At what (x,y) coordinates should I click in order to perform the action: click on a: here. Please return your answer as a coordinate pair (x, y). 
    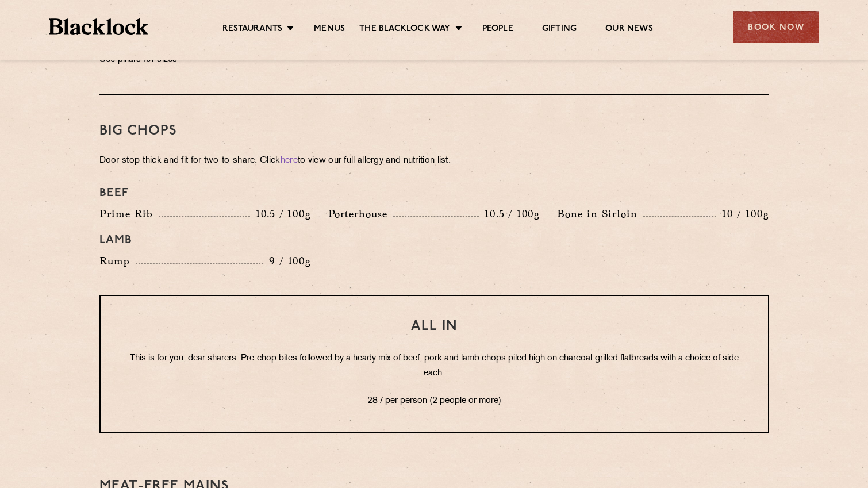
    Looking at the image, I should click on (289, 160).